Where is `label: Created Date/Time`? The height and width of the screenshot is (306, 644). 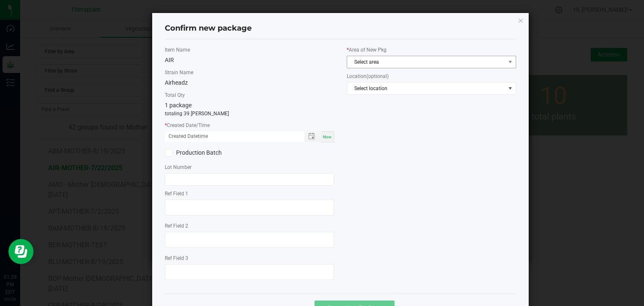
label: Created Date/Time is located at coordinates (250, 126).